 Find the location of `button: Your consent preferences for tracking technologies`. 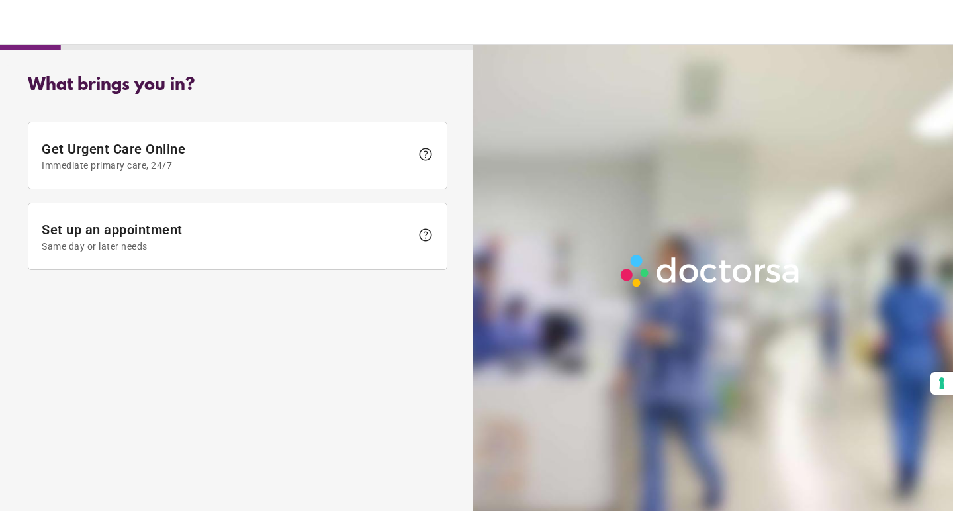

button: Your consent preferences for tracking technologies is located at coordinates (942, 383).